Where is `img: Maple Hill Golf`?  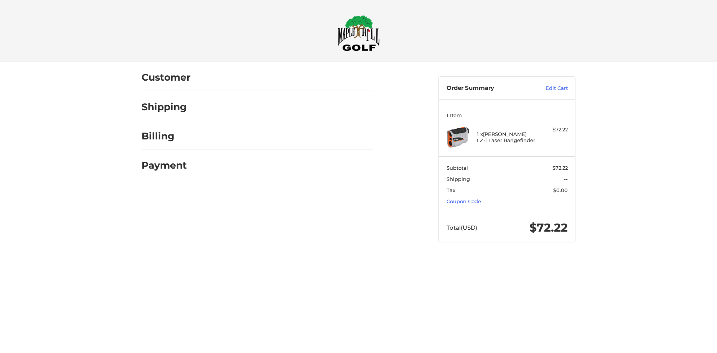
img: Maple Hill Golf is located at coordinates (359, 33).